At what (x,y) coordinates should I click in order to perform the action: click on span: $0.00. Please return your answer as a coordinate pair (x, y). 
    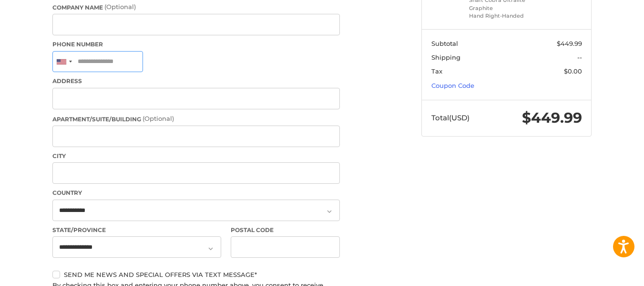
    Looking at the image, I should click on (573, 71).